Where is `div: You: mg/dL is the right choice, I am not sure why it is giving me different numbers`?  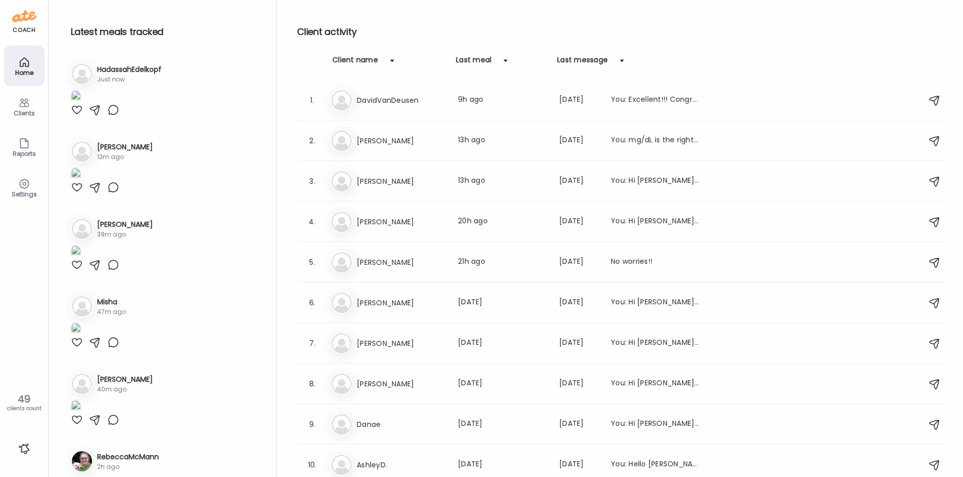 div: You: mg/dL is the right choice, I am not sure why it is giving me different numbers is located at coordinates (655, 141).